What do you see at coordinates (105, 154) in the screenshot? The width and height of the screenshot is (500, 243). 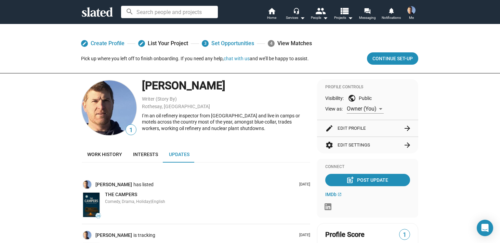 I see `span: Work history` at bounding box center [105, 154].